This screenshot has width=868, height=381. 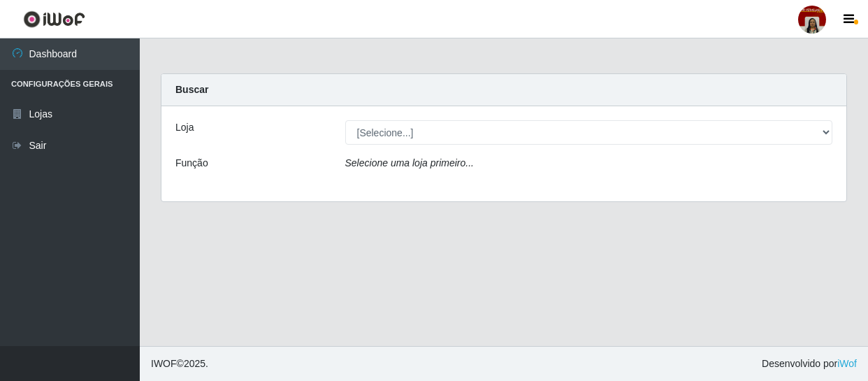 I want to click on i: Selecione uma loja primeiro..., so click(x=409, y=163).